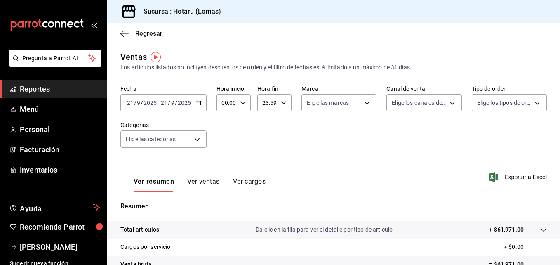 Image resolution: width=560 pixels, height=265 pixels. What do you see at coordinates (274, 89) in the screenshot?
I see `label: Hora fin` at bounding box center [274, 89].